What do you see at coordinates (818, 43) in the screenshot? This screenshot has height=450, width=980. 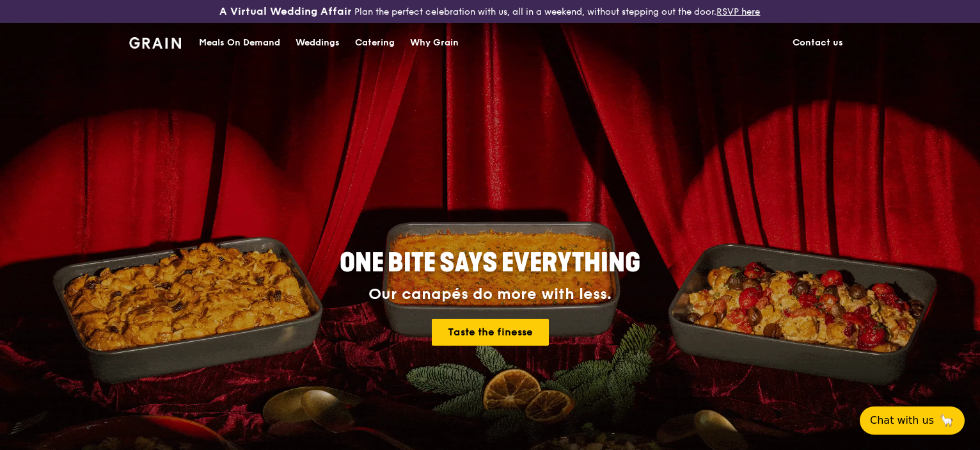 I see `a: Contact us` at bounding box center [818, 43].